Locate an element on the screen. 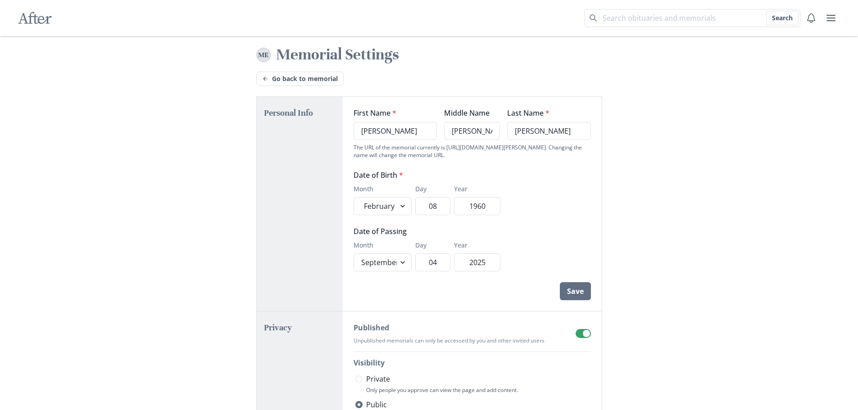 This screenshot has width=858, height=410. div: Unpublished memorials can only be accessed by you and other invited users is located at coordinates (449, 341).